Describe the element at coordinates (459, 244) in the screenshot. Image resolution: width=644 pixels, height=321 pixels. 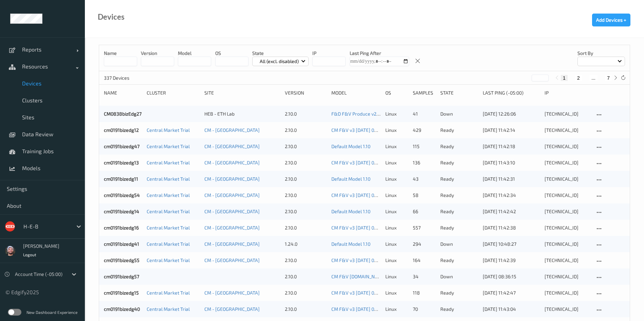
I see `p: down` at that location.